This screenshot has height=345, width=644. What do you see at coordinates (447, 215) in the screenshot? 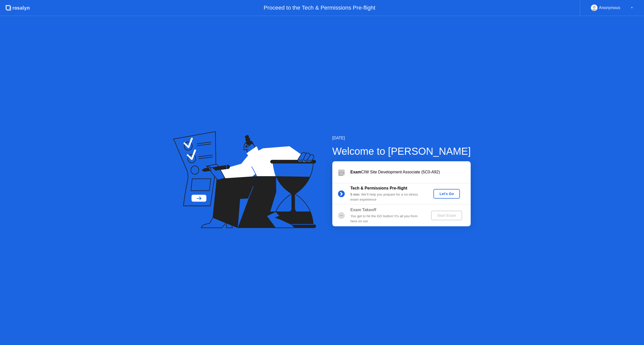
I see `button: Start Exam` at bounding box center [447, 215].